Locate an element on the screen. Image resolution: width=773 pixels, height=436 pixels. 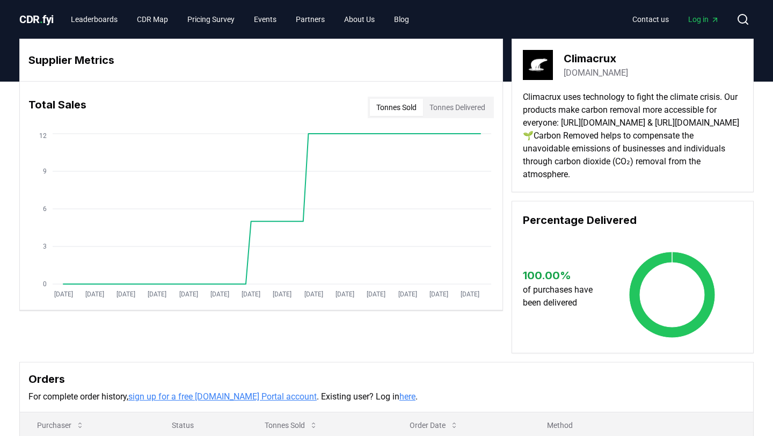
p: of purchases have been delivered is located at coordinates (563, 296).